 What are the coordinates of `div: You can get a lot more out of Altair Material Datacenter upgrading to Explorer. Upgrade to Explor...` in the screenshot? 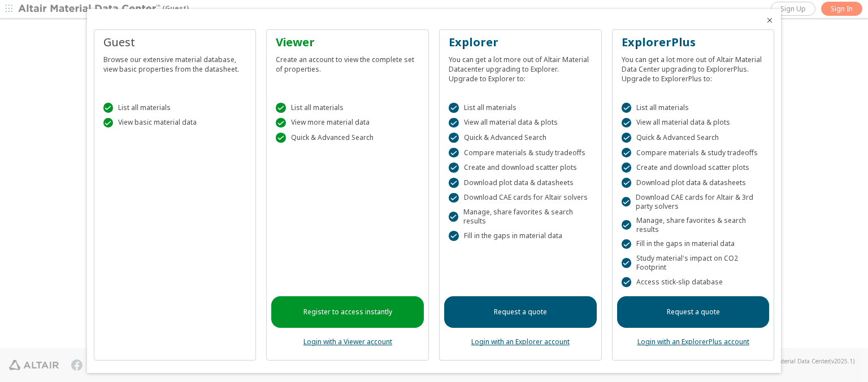 It's located at (521, 66).